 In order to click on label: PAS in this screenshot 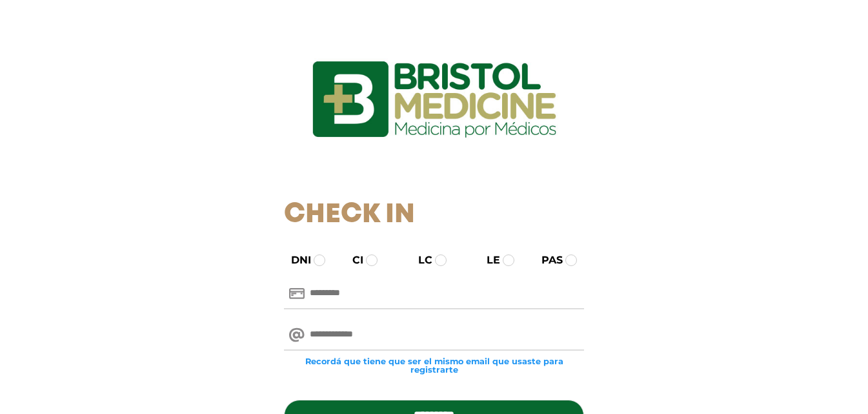, I will do `click(546, 261)`.